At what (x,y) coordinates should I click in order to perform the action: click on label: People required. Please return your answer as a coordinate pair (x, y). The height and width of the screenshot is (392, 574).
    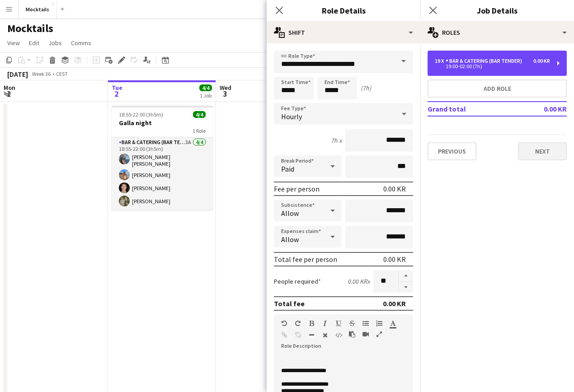
    Looking at the image, I should click on (297, 282).